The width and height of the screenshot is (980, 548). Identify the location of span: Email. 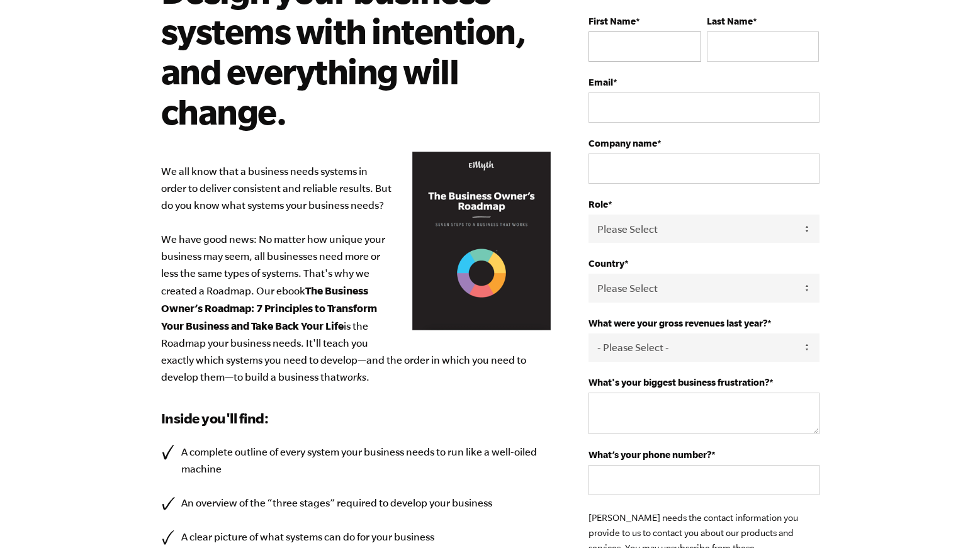
(600, 82).